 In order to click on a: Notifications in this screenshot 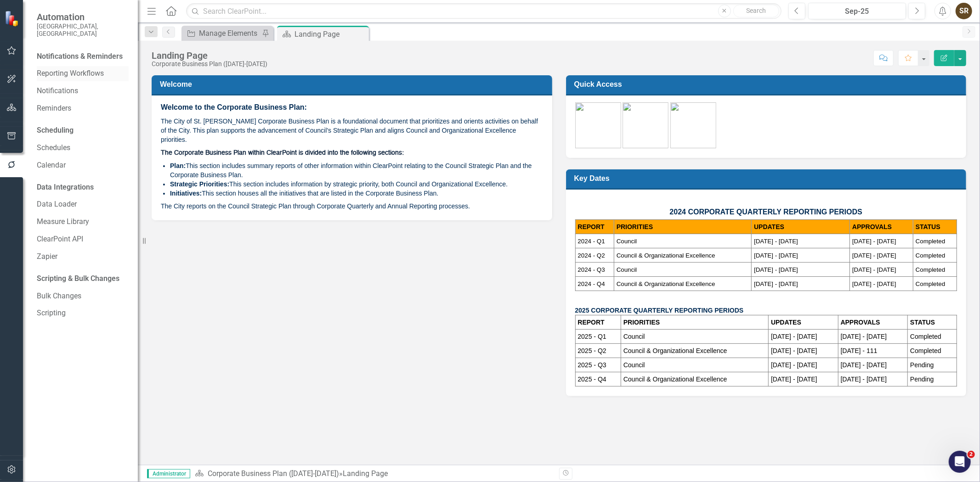, I will do `click(82, 91)`.